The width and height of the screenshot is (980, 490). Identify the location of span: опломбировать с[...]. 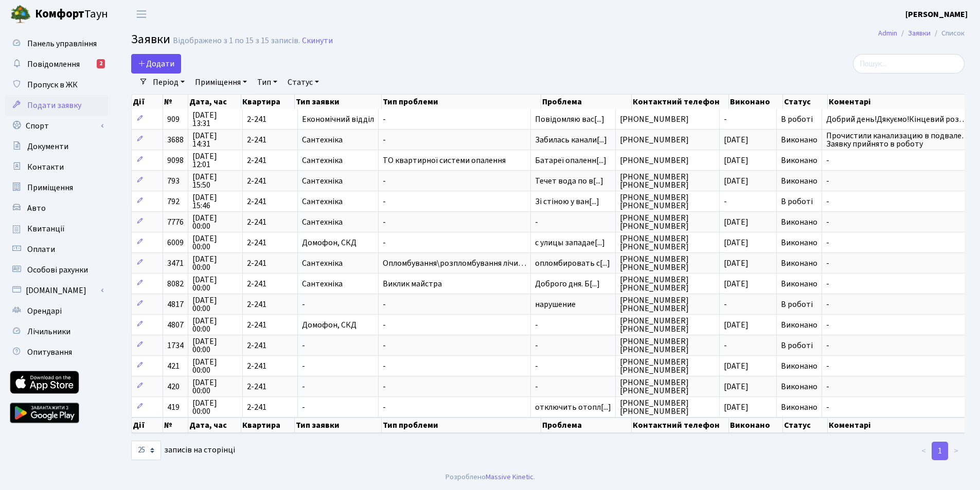
(573, 264).